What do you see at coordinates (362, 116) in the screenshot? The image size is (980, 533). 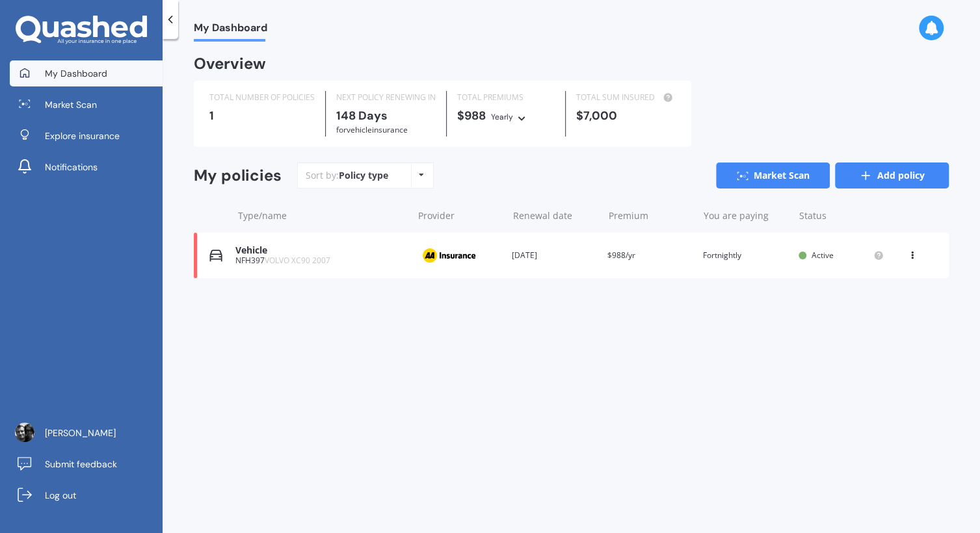 I see `b: 148 Days` at bounding box center [362, 116].